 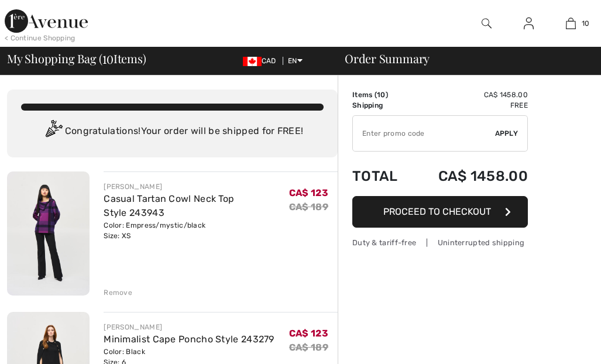 I want to click on img: My Info, so click(x=529, y=23).